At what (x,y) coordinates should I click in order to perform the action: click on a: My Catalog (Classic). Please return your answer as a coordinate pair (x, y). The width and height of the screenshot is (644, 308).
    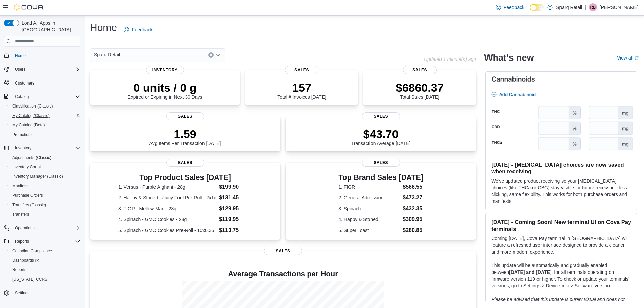
    Looking at the image, I should click on (31, 116).